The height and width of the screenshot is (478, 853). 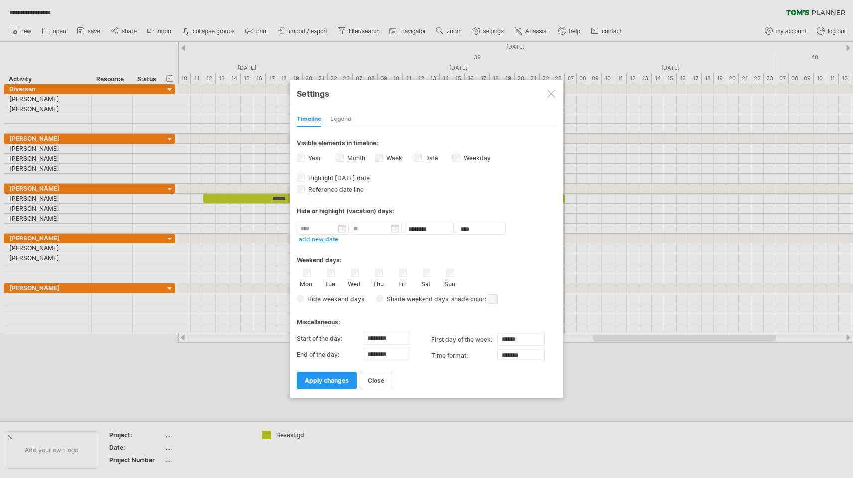 What do you see at coordinates (309, 120) in the screenshot?
I see `div: Timeline` at bounding box center [309, 120].